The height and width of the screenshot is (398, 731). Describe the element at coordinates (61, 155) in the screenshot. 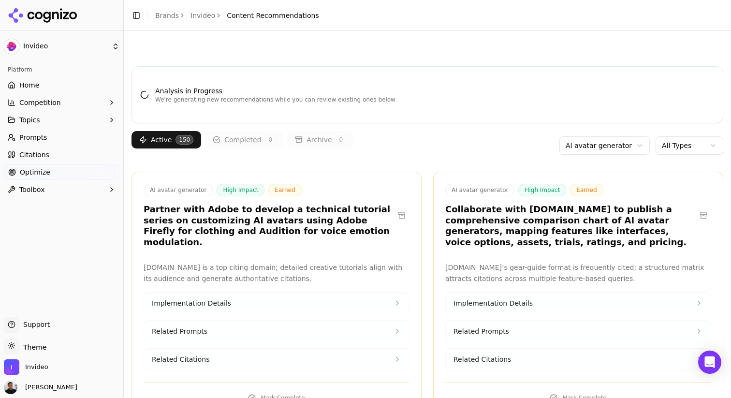

I see `a: Citations` at that location.